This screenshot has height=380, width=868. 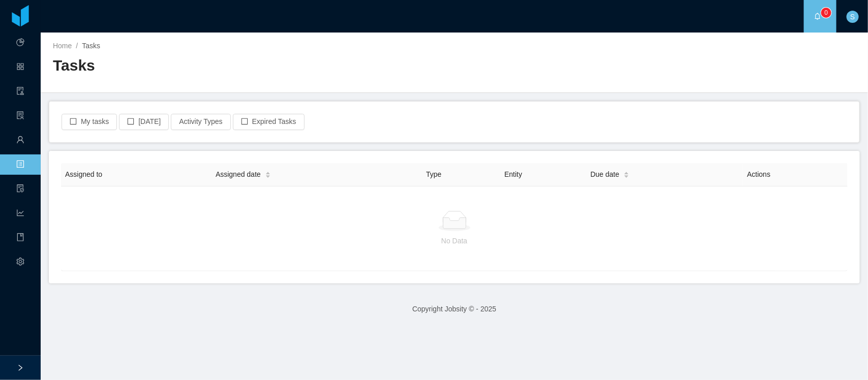 I want to click on button: icon: borderMy tasks, so click(x=89, y=122).